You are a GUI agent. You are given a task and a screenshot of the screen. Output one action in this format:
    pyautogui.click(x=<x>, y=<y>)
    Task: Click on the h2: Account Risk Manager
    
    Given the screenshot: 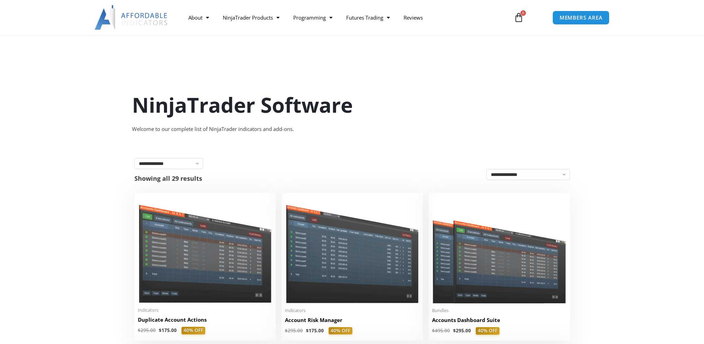 What is the action you would take?
    pyautogui.click(x=352, y=320)
    